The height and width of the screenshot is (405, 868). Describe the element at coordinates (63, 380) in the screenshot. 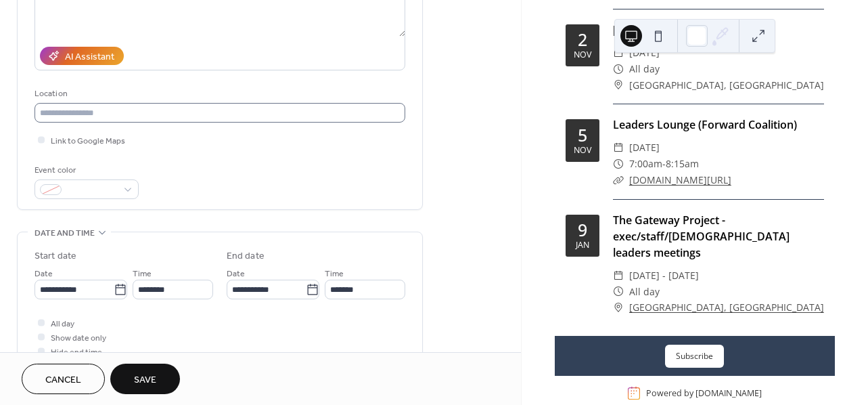

I see `span: Cancel` at that location.